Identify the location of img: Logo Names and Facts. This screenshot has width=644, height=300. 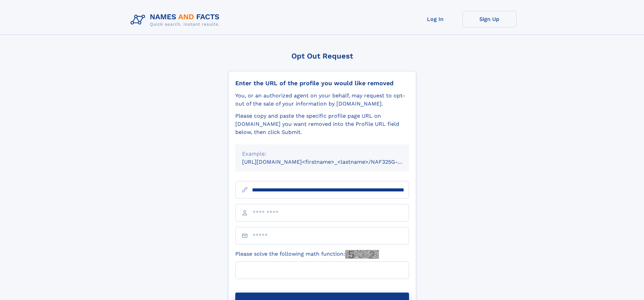
(176, 20).